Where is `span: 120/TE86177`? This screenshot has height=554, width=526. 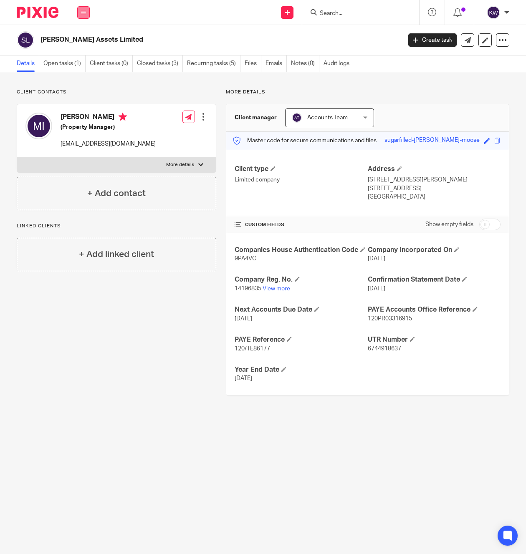
span: 120/TE86177 is located at coordinates (252, 349).